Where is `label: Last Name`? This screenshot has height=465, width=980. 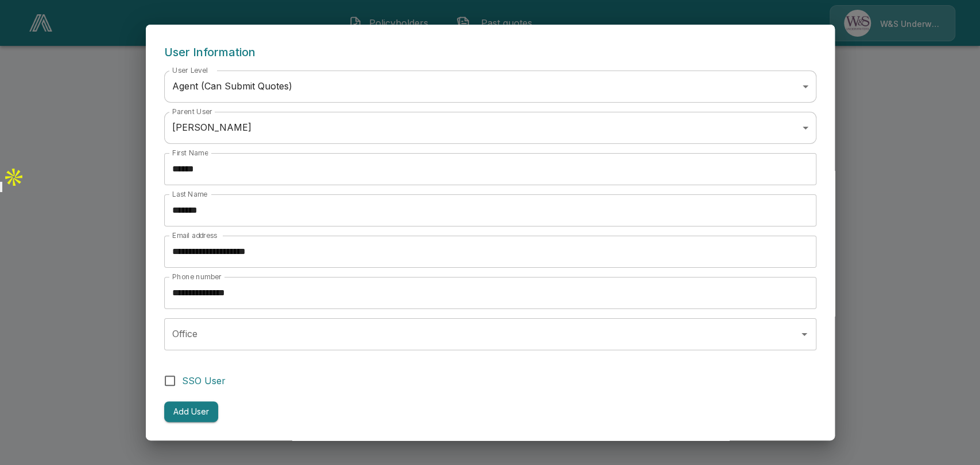 label: Last Name is located at coordinates (189, 194).